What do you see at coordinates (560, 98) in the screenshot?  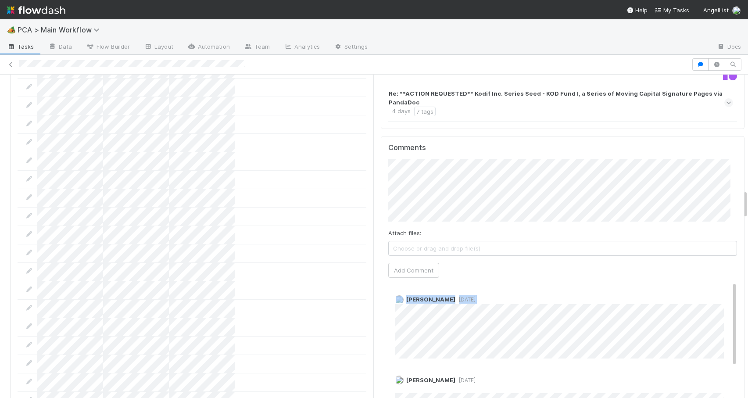 I see `strong: Re: **ACTION REQUESTED** Kodif Inc. Series Seed - KOD Fund I, a Series of Moving Capital Signatur...` at bounding box center [560, 98].